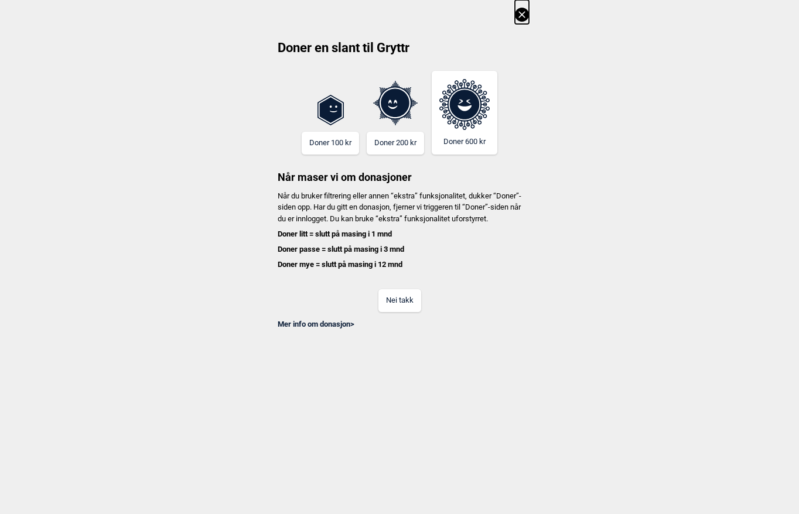 The height and width of the screenshot is (514, 799). Describe the element at coordinates (400, 52) in the screenshot. I see `h2: Doner en slant til Gryttr` at that location.